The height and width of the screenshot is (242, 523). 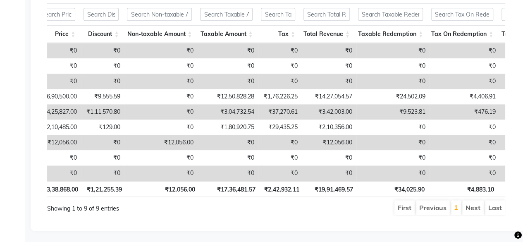 What do you see at coordinates (56, 14) in the screenshot?
I see `input: Search Price` at bounding box center [56, 14].